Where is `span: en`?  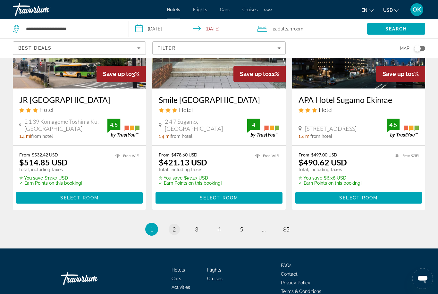
span: en is located at coordinates (364, 10).